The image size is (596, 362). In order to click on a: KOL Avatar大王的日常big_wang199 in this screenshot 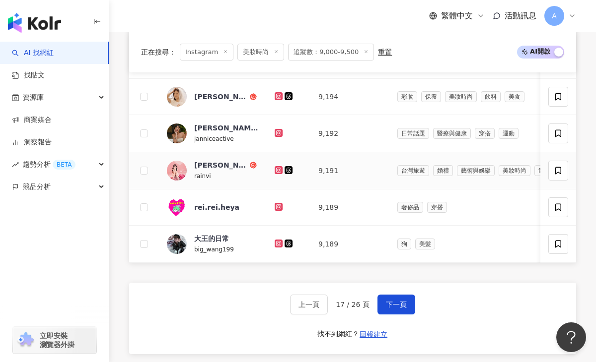, I will do `click(213, 244)`.